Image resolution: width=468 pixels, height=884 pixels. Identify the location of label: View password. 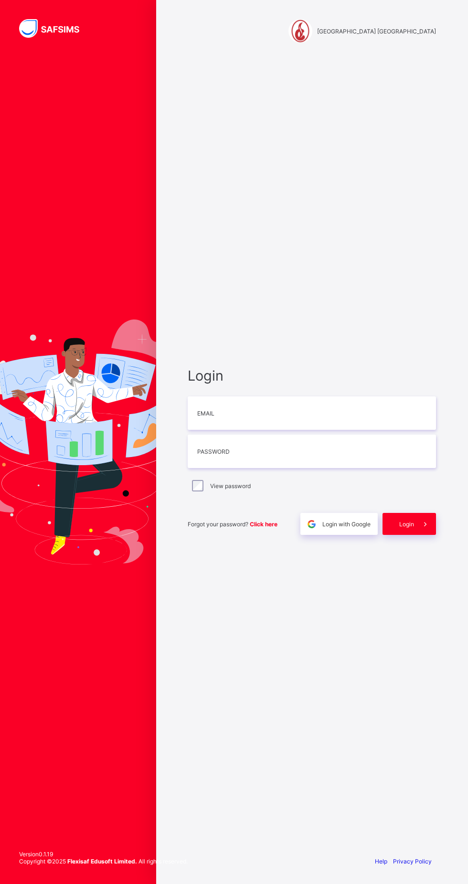
(230, 486).